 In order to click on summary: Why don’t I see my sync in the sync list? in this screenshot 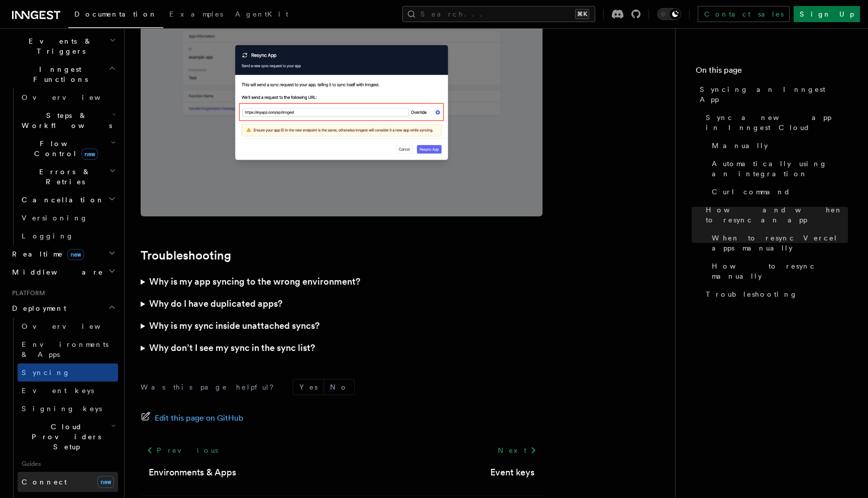, I will do `click(341, 348)`.